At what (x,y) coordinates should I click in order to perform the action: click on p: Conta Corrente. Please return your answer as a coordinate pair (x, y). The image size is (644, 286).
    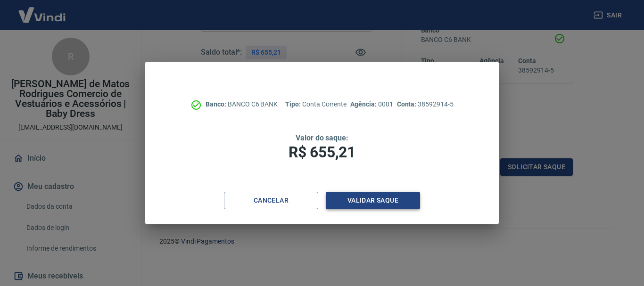
    Looking at the image, I should click on (316, 104).